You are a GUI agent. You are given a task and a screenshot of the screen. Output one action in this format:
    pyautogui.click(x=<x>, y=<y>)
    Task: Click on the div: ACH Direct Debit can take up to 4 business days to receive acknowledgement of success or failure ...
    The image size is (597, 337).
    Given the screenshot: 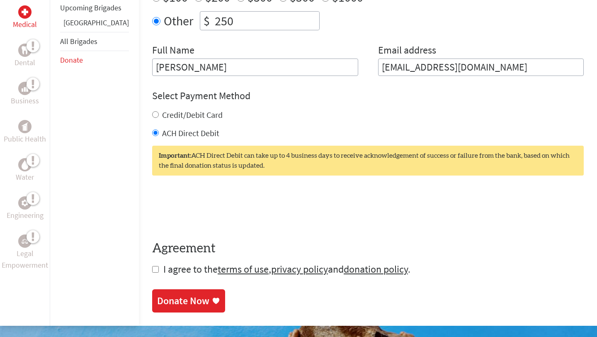 What is the action you would take?
    pyautogui.click(x=368, y=160)
    